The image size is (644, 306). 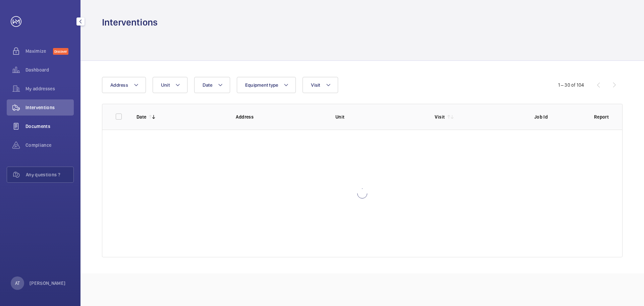 What do you see at coordinates (380, 116) in the screenshot?
I see `p: Unit` at bounding box center [380, 116].